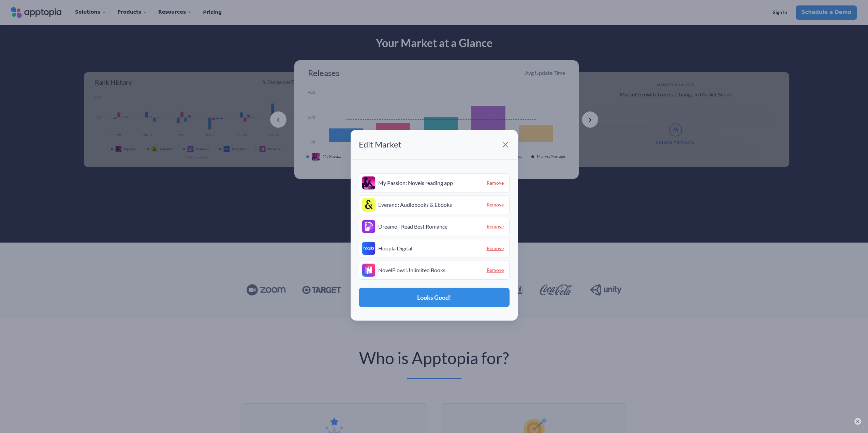 The width and height of the screenshot is (868, 433). Describe the element at coordinates (434, 297) in the screenshot. I see `button: Looks Good!` at that location.